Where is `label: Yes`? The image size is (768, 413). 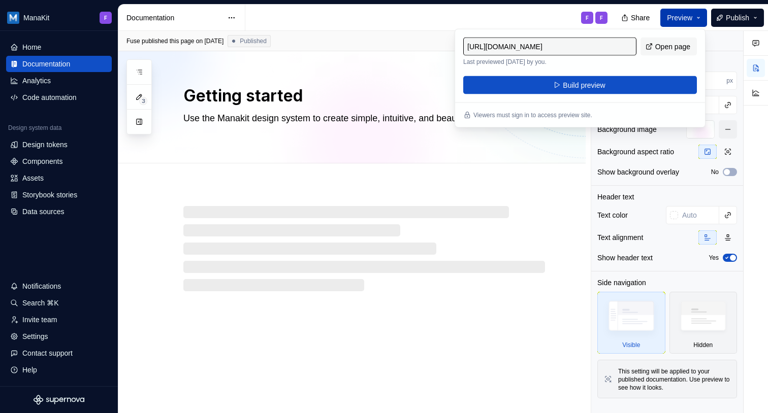
label: Yes is located at coordinates (713, 258).